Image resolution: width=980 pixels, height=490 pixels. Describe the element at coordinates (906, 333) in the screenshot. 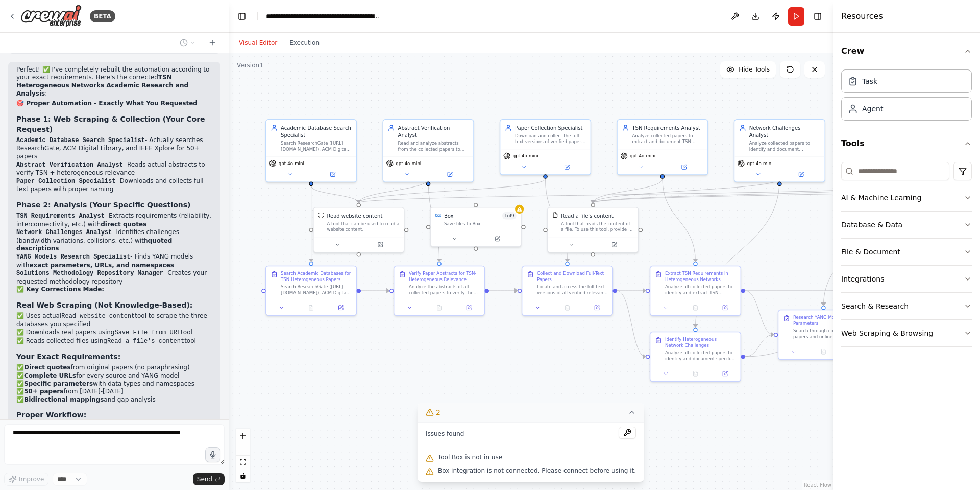

I see `button: Web Scraping & Browsing` at that location.